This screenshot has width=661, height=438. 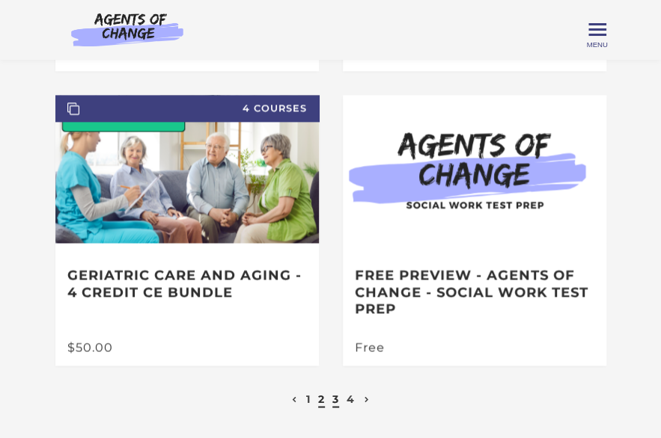 I want to click on img: Agents of Change Logo, so click(x=127, y=29).